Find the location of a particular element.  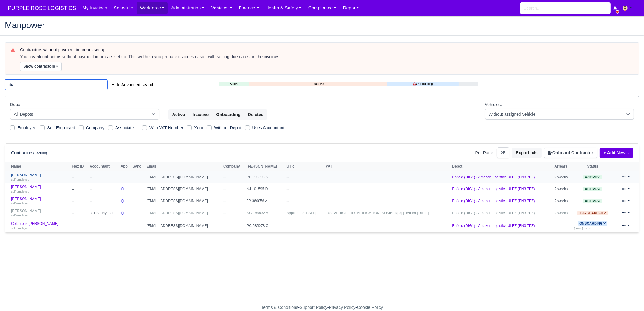

button: Onboarding is located at coordinates (228, 115).